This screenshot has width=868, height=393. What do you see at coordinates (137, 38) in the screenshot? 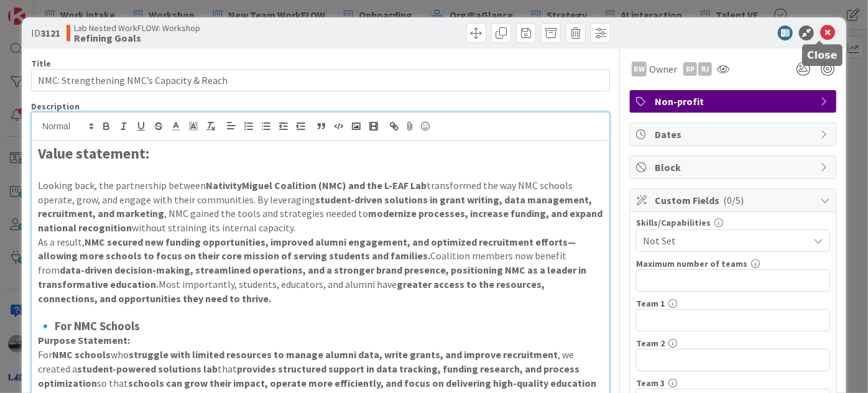
I see `b: Refining Goals` at bounding box center [137, 38].